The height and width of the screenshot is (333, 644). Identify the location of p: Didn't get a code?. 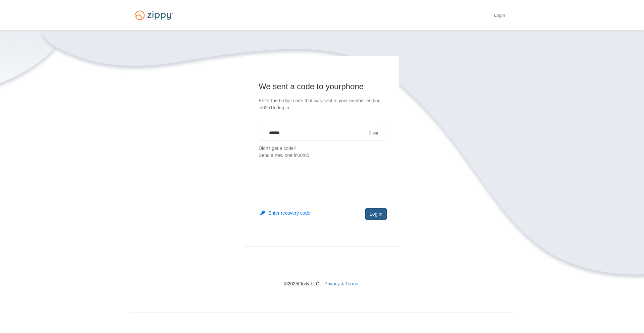
(322, 151).